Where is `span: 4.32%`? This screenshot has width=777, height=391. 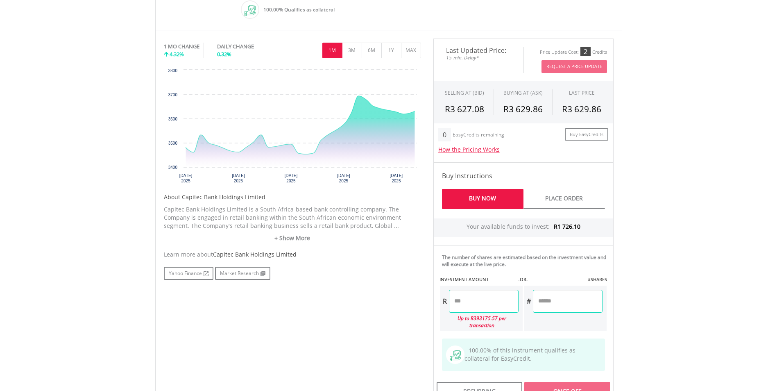 span: 4.32% is located at coordinates (177, 54).